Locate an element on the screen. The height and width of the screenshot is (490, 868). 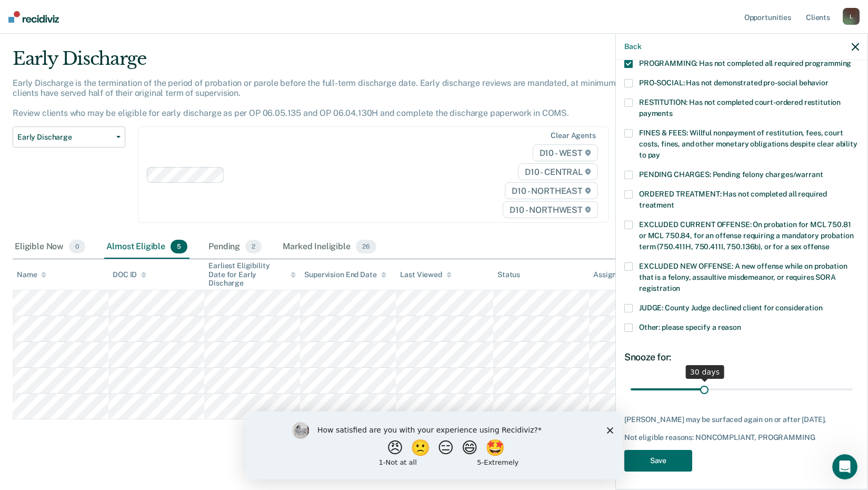
div: Almost Eligible is located at coordinates (147, 247).